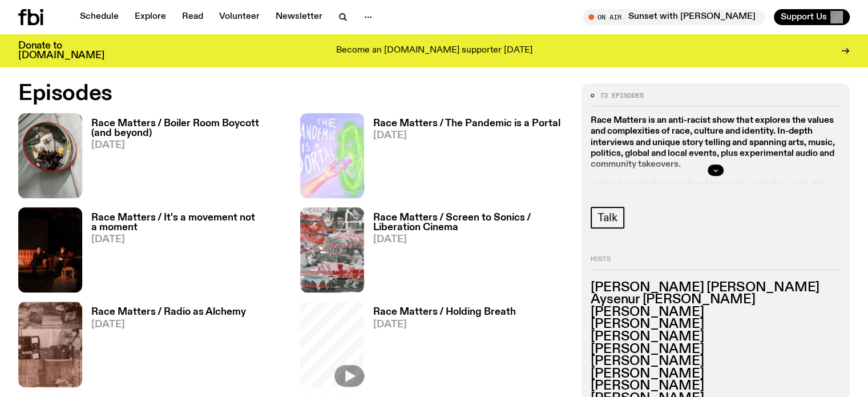  What do you see at coordinates (192, 17) in the screenshot?
I see `a: Read` at bounding box center [192, 17].